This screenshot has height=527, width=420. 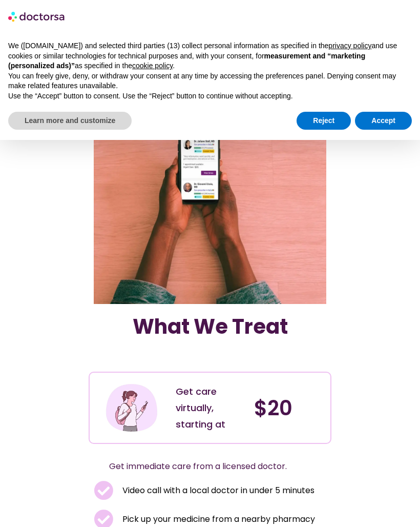 I want to click on p: You can freely give, deny, or withdraw your consent at any time by accessing the preferences pane..., so click(x=210, y=81).